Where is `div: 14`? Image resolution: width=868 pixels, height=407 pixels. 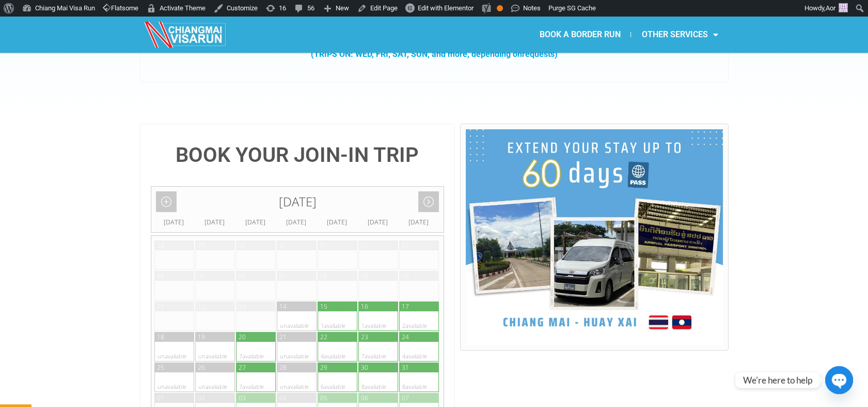 div: 14 is located at coordinates (283, 306).